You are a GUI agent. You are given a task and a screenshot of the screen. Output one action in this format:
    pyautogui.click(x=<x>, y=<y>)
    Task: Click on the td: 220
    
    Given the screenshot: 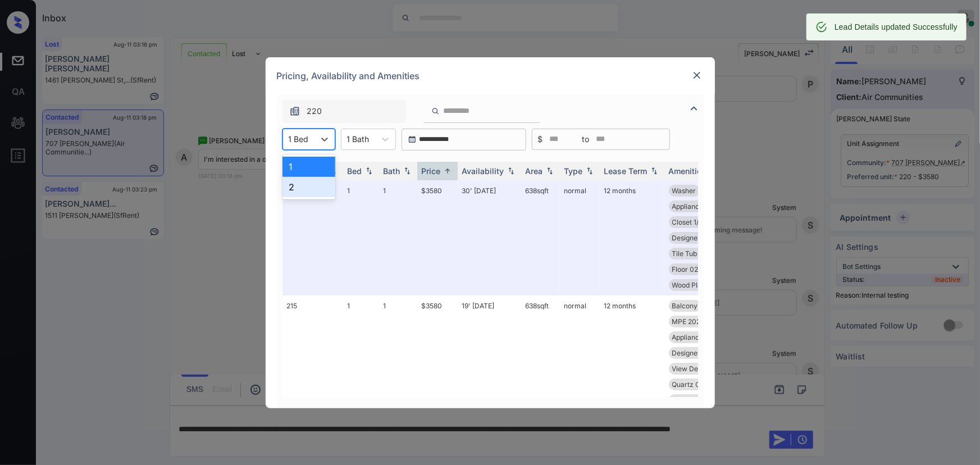 What is the action you would take?
    pyautogui.click(x=313, y=237)
    